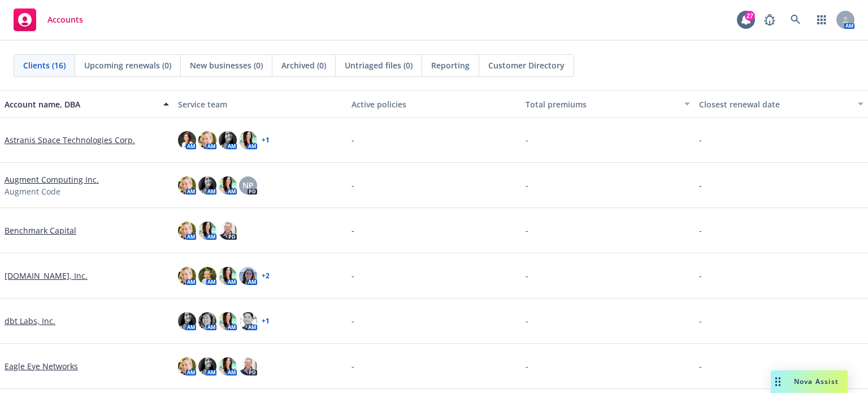 The width and height of the screenshot is (868, 393). I want to click on a: + 2, so click(265, 276).